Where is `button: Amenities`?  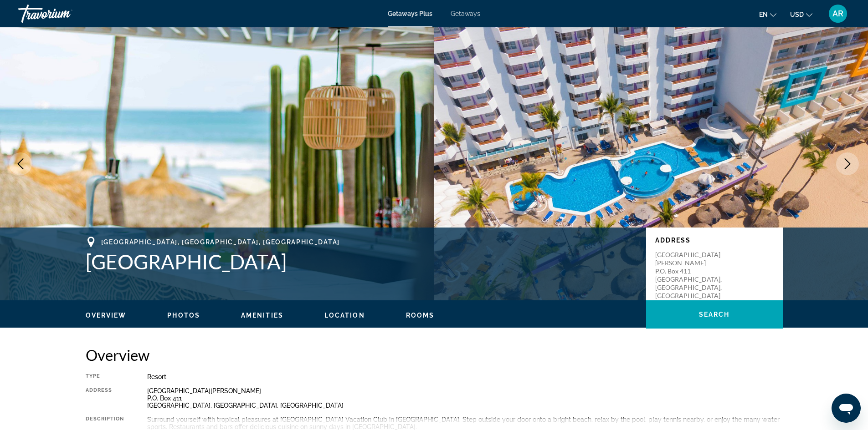 button: Amenities is located at coordinates (262, 316).